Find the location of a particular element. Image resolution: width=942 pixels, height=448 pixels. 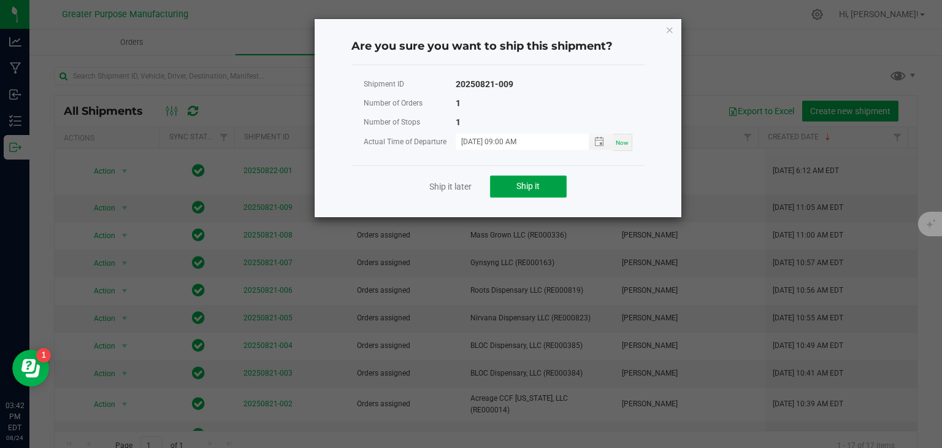

input: MM/dd/yyyy HH:MM a is located at coordinates (516, 141).